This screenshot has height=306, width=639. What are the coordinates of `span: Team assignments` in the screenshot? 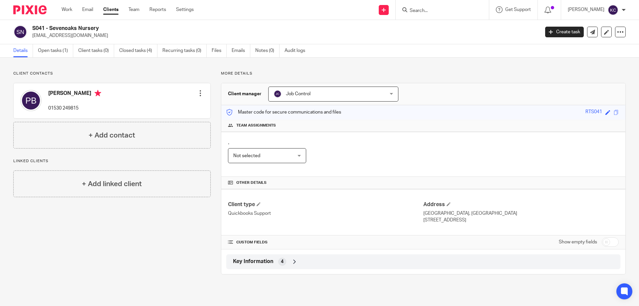 It's located at (256, 125).